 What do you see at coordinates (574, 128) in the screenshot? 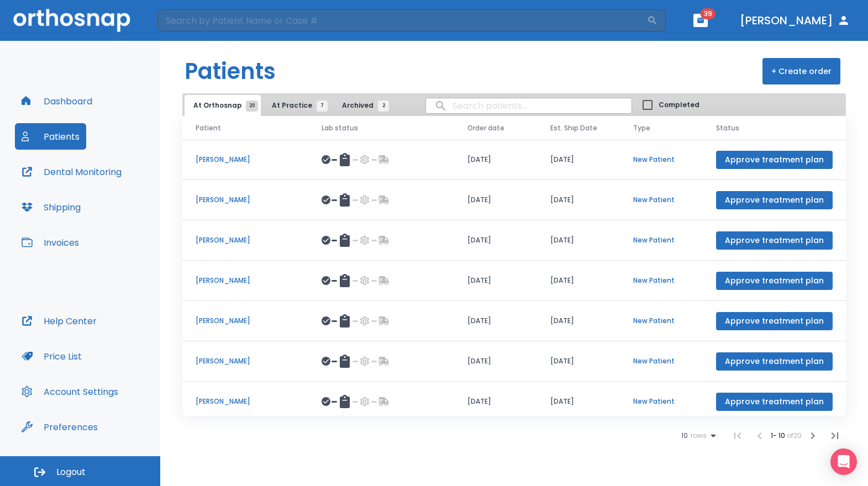
I see `span: Est. Ship Date` at bounding box center [574, 128].